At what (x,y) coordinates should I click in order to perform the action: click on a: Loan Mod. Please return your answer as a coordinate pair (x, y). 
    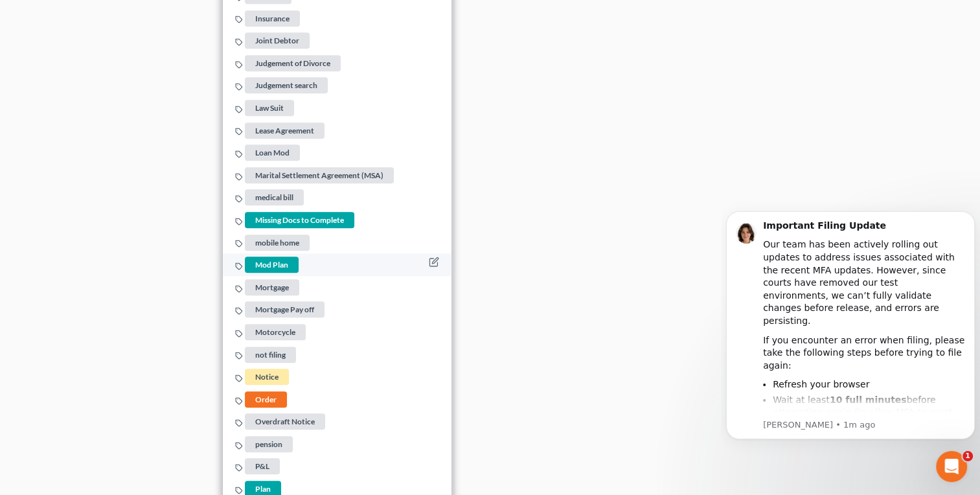
    Looking at the image, I should click on (269, 151).